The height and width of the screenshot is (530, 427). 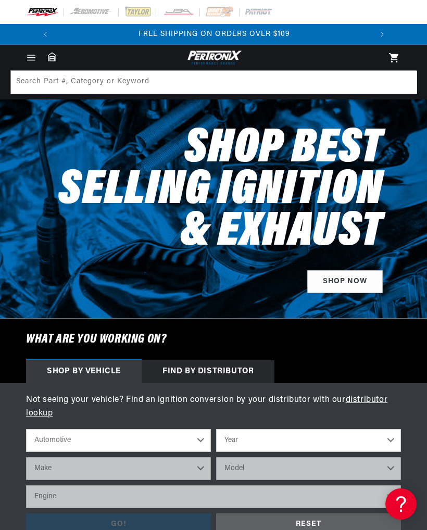 I want to click on select: Year, so click(x=308, y=441).